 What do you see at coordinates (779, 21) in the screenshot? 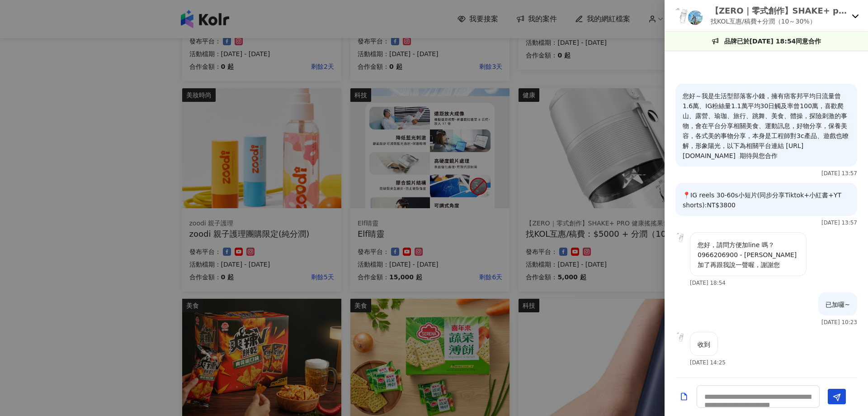
I see `p: 找KOL互惠/稿費+分潤（10～30%）` at bounding box center [779, 21].